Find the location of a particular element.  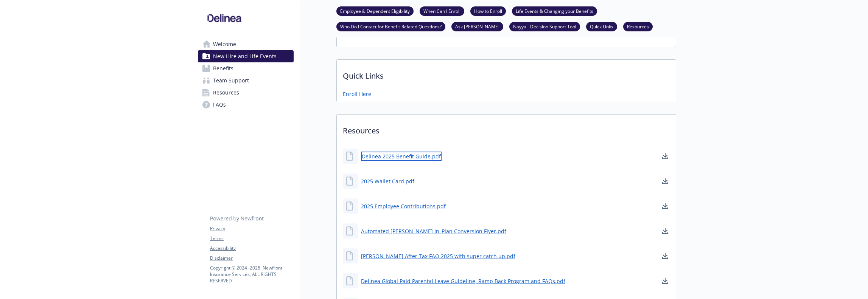

a: Welcome is located at coordinates (246, 44).